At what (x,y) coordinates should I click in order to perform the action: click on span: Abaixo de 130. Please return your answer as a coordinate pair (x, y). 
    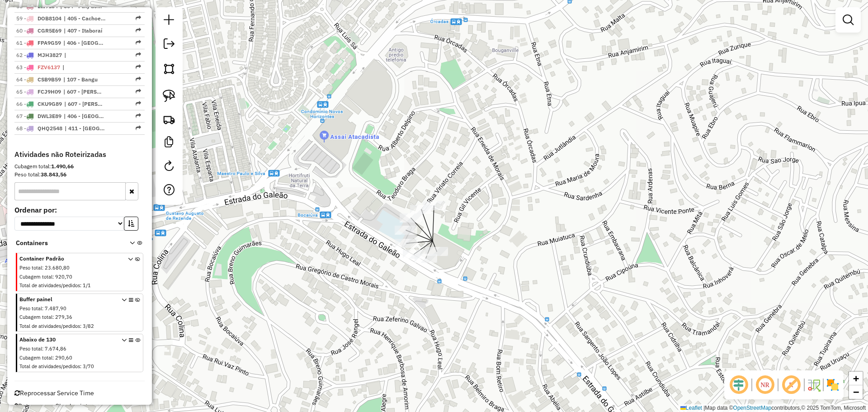
    Looking at the image, I should click on (68, 340).